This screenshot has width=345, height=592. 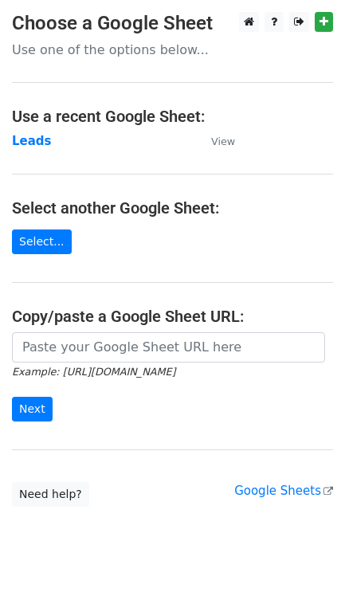 What do you see at coordinates (172, 116) in the screenshot?
I see `h4: Use a recent Google Sheet:` at bounding box center [172, 116].